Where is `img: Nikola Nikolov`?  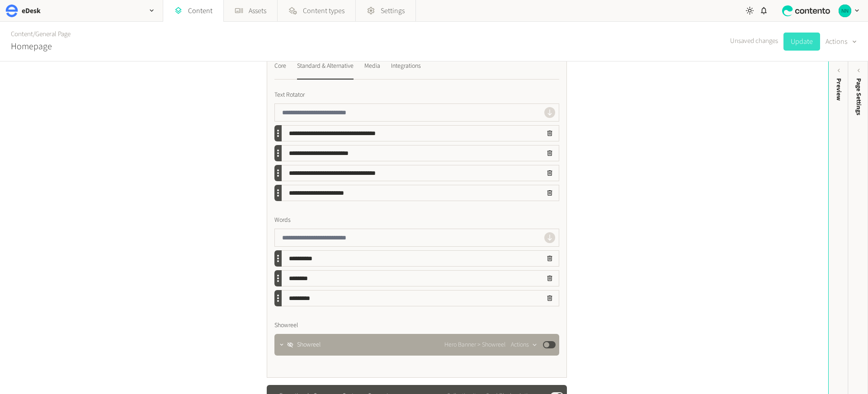
img: Nikola Nikolov is located at coordinates (844, 11).